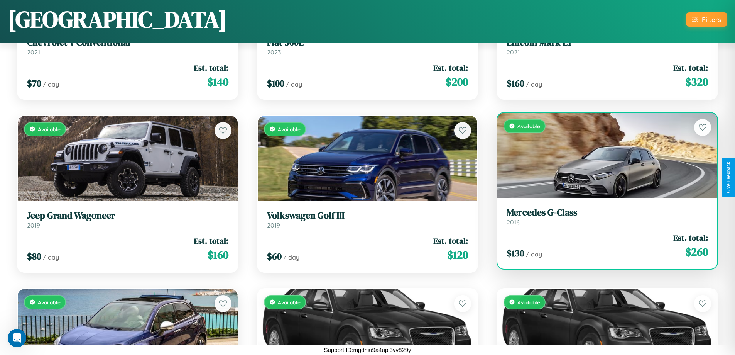 The width and height of the screenshot is (735, 355). What do you see at coordinates (707, 19) in the screenshot?
I see `button: Filters` at bounding box center [707, 19].